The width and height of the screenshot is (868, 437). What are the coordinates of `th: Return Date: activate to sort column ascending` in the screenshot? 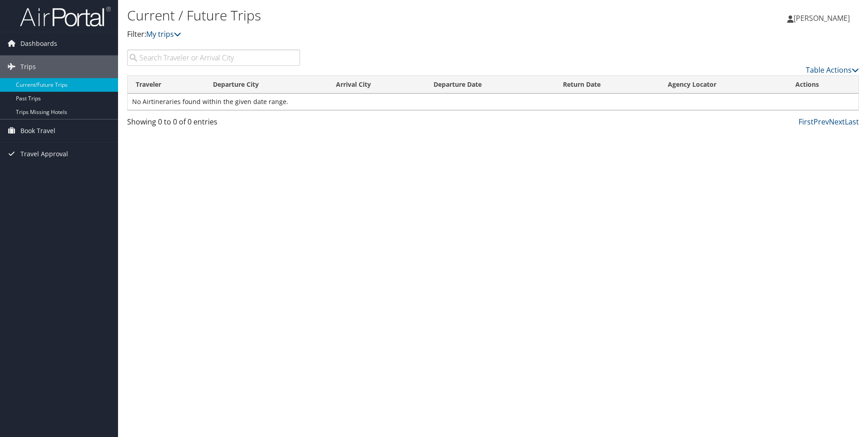 It's located at (607, 85).